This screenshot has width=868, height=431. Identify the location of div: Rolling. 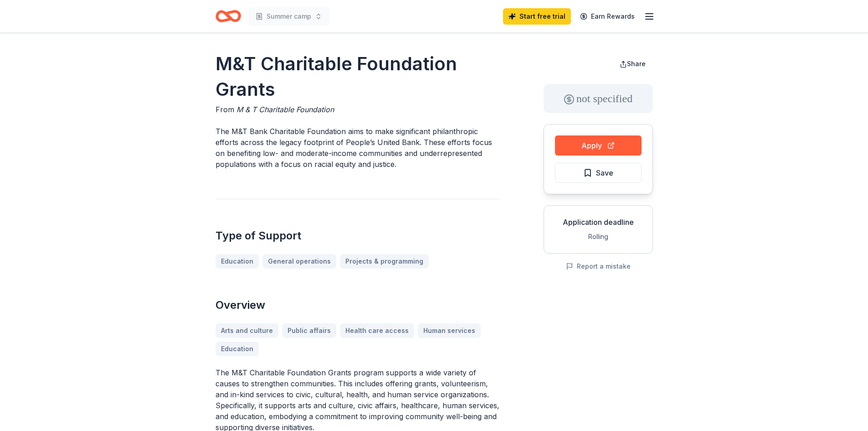
(598, 237).